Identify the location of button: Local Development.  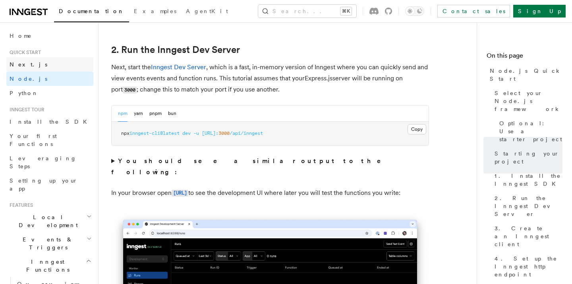
(50, 221).